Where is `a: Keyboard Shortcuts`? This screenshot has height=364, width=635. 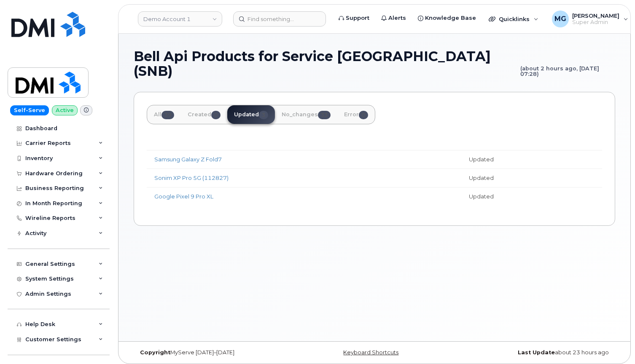
a: Keyboard Shortcuts is located at coordinates (371, 352).